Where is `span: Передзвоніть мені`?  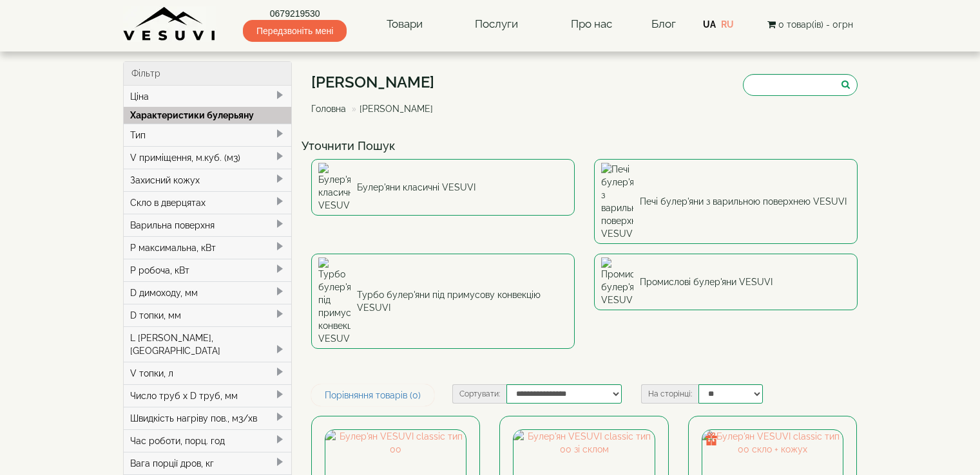 span: Передзвоніть мені is located at coordinates (295, 31).